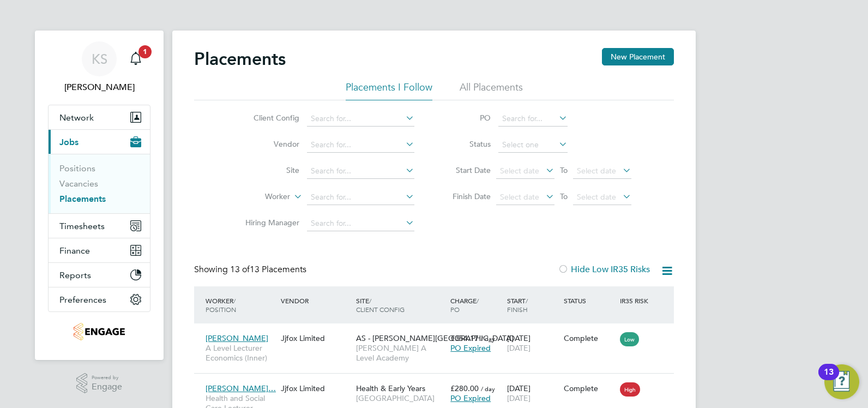 This screenshot has width=868, height=408. I want to click on label: Vendor, so click(268, 144).